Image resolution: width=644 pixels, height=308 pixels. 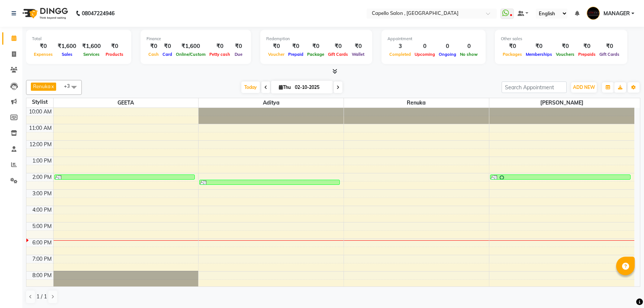 I want to click on span: Due, so click(x=238, y=54).